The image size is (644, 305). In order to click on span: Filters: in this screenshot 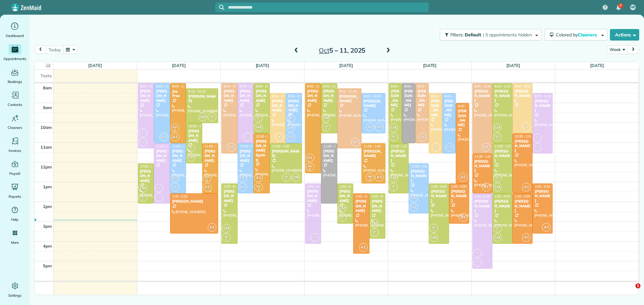, I will do `click(457, 35)`.